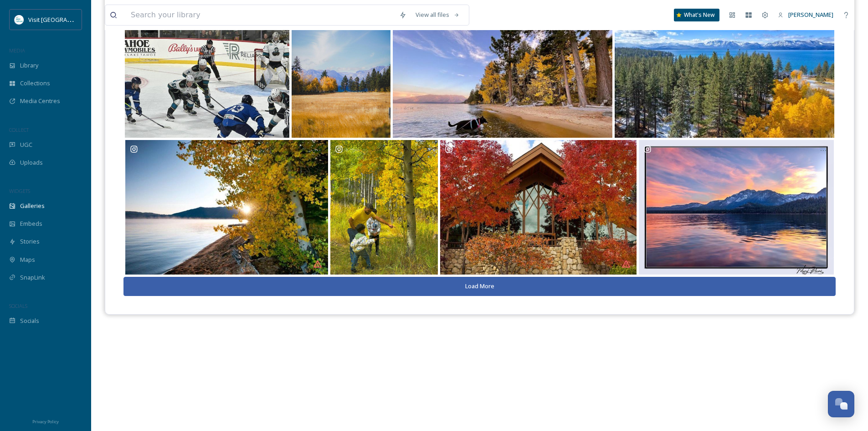 This screenshot has height=431, width=868. Describe the element at coordinates (736, 207) in the screenshot. I see `a: South Lake Tahoe sunset. #laketahoe #reflecting_perfection #reflections #reflectiongram #visitlak...` at that location.